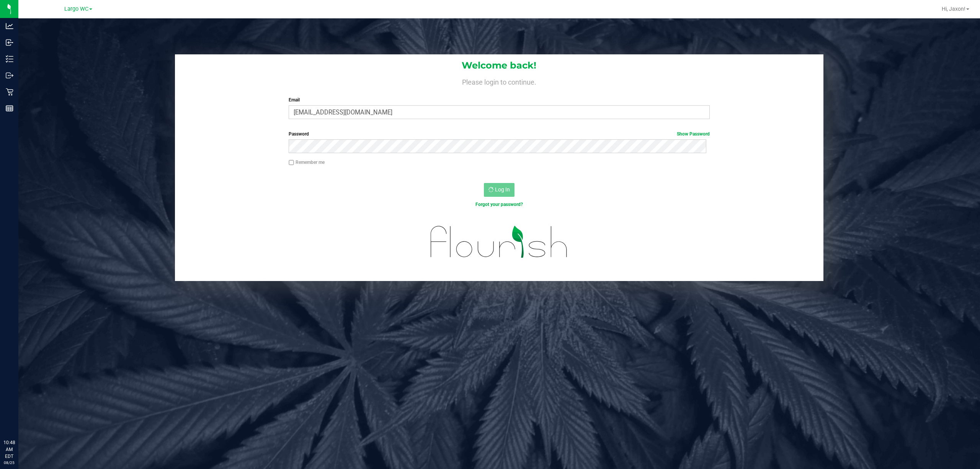 This screenshot has width=980, height=469. What do you see at coordinates (499, 100) in the screenshot?
I see `label: Email` at bounding box center [499, 100].